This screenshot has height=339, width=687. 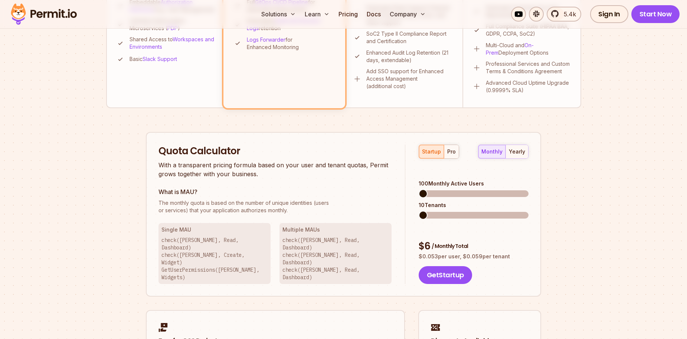 What do you see at coordinates (529, 49) in the screenshot?
I see `p: Multi-Cloud and Deployment Options` at bounding box center [529, 49].